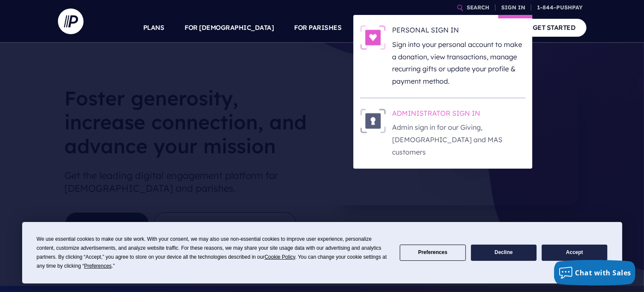 The height and width of the screenshot is (292, 644). I want to click on img: PERSONAL SIGN IN - Illustration, so click(373, 38).